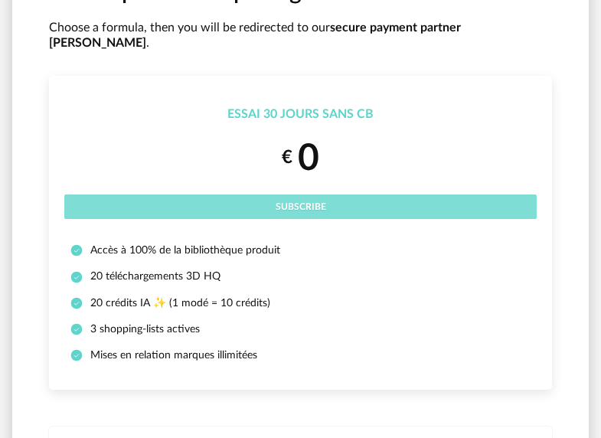  What do you see at coordinates (300, 276) in the screenshot?
I see `li: 20 téléchargements 3D HQ` at bounding box center [300, 276].